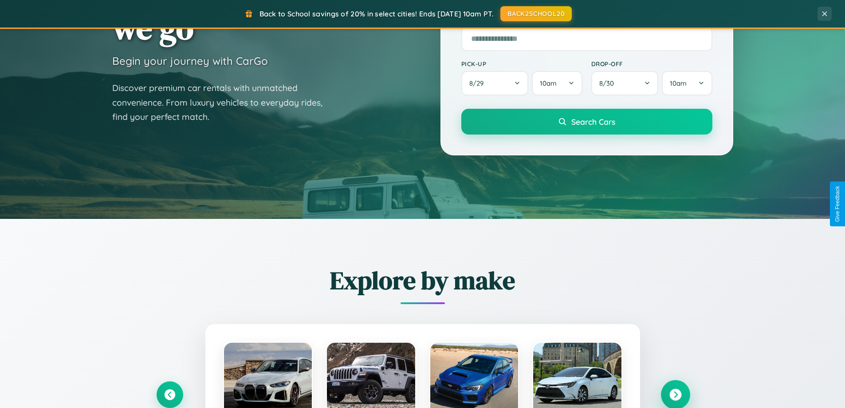 Image resolution: width=845 pixels, height=408 pixels. What do you see at coordinates (837, 204) in the screenshot?
I see `div: Give Feedback` at bounding box center [837, 204].